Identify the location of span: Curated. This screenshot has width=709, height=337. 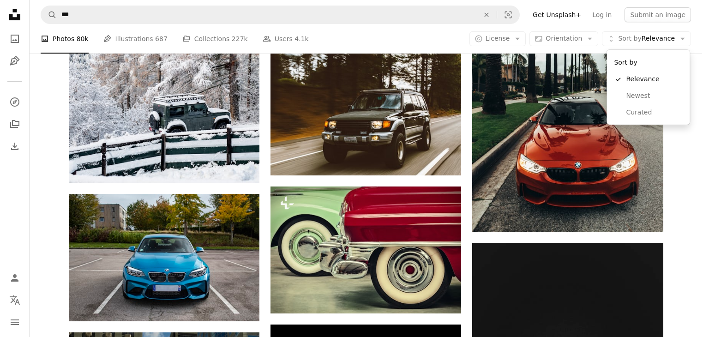
(654, 113).